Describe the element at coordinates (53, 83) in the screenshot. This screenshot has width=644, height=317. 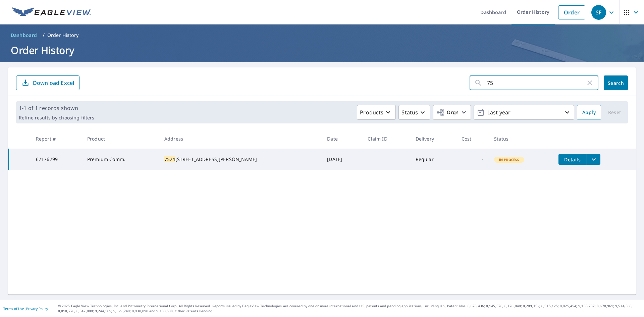
I see `p: Download Excel` at that location.